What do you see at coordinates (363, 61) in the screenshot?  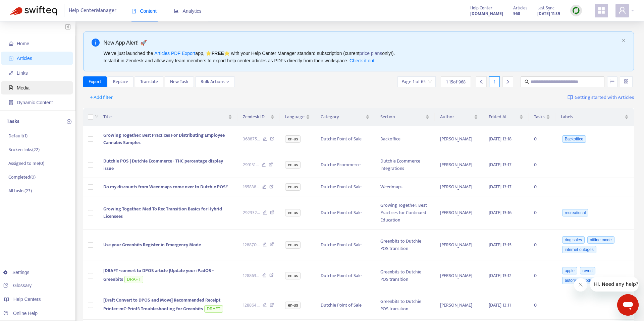 I see `a: Check it out!` at bounding box center [363, 61].